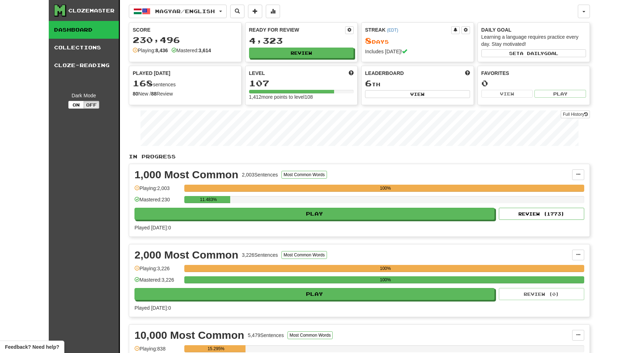  I want to click on strong: 8,436, so click(162, 50).